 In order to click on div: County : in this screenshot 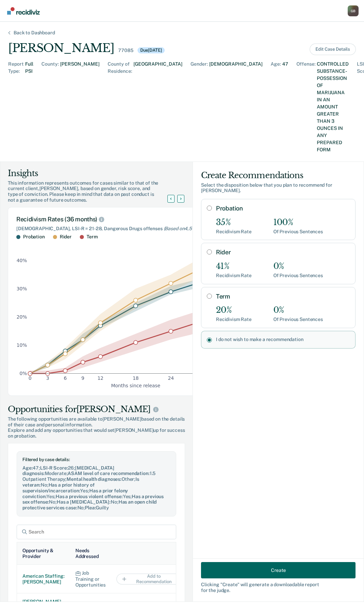, I will do `click(50, 106)`.